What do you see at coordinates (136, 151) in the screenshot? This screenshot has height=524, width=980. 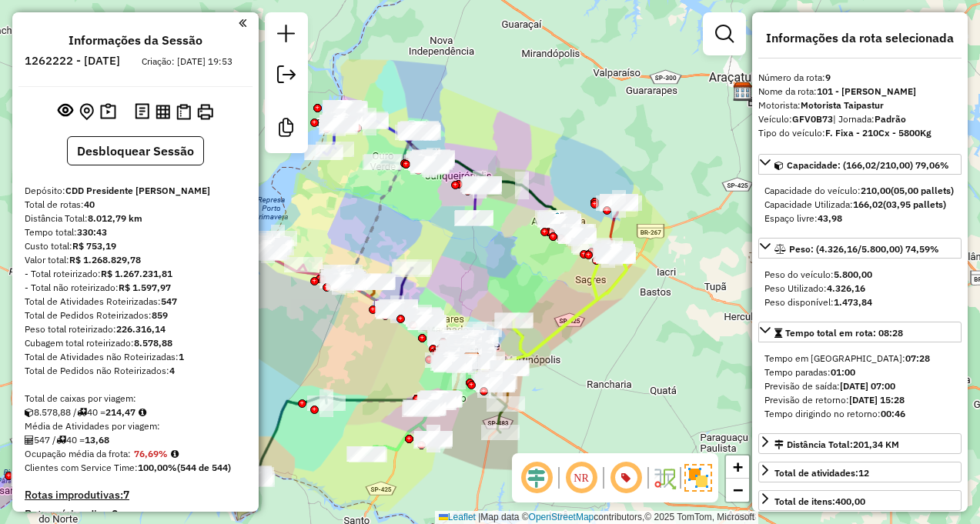 I see `button: Desbloquear Sessão` at bounding box center [136, 151].